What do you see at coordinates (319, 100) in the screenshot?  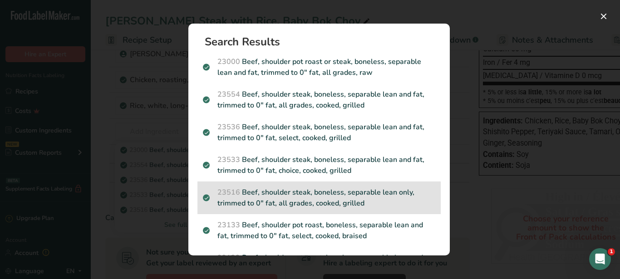 I see `p: Beef, shoulder steak, boneless, separable lean and fat, trimmed to 0" fat, all grades, cooked, gr...` at bounding box center [319, 100].